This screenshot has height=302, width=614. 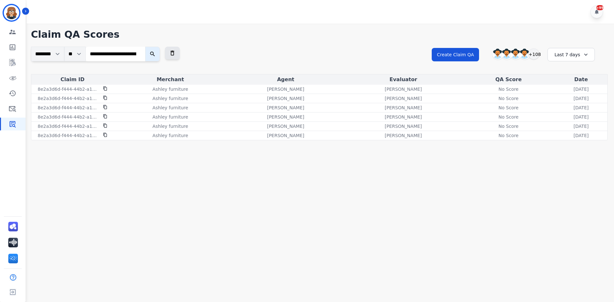 I want to click on div: QA Score, so click(x=509, y=80).